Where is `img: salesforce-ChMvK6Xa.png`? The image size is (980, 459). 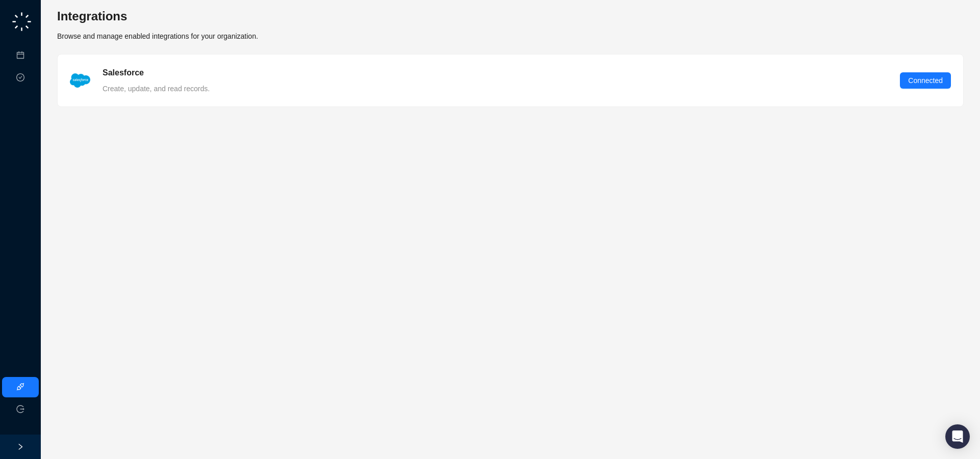
img: salesforce-ChMvK6Xa.png is located at coordinates (80, 80).